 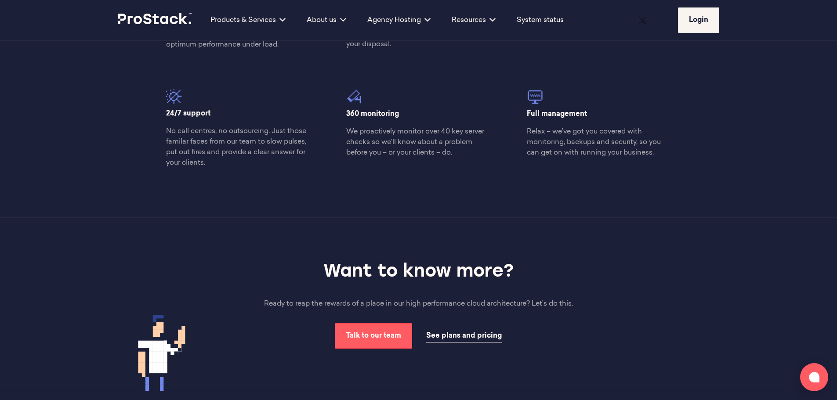 What do you see at coordinates (599, 114) in the screenshot?
I see `p: Full management` at bounding box center [599, 114].